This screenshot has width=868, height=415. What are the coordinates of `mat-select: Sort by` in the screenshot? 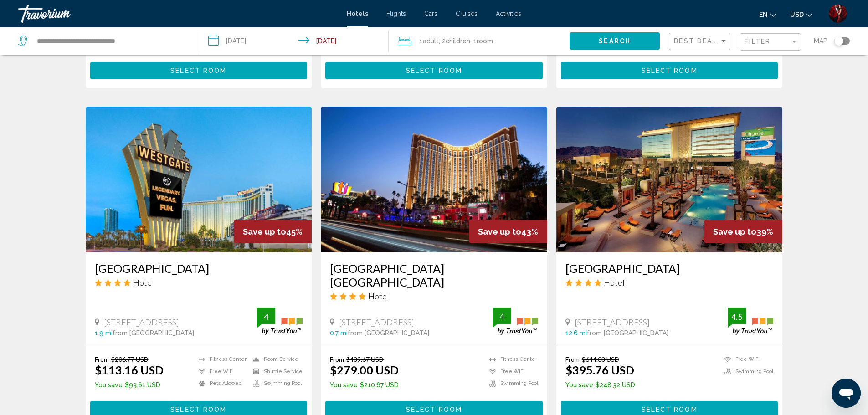 It's located at (701, 41).